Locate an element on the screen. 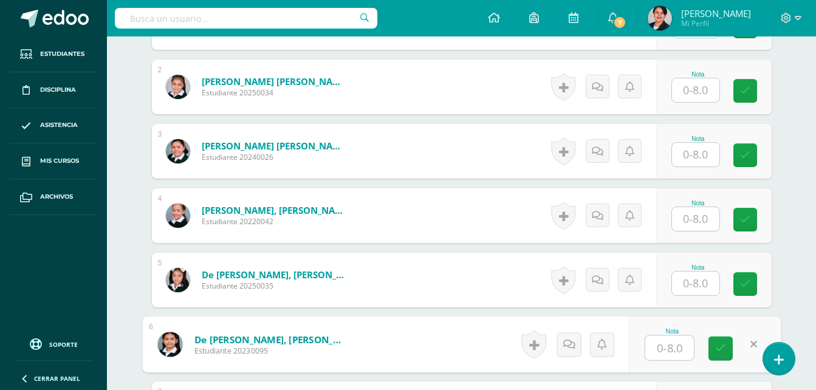 The height and width of the screenshot is (390, 816). img: 3217bf023867309e5ca14012f13f6a8c.png is located at coordinates (660, 18).